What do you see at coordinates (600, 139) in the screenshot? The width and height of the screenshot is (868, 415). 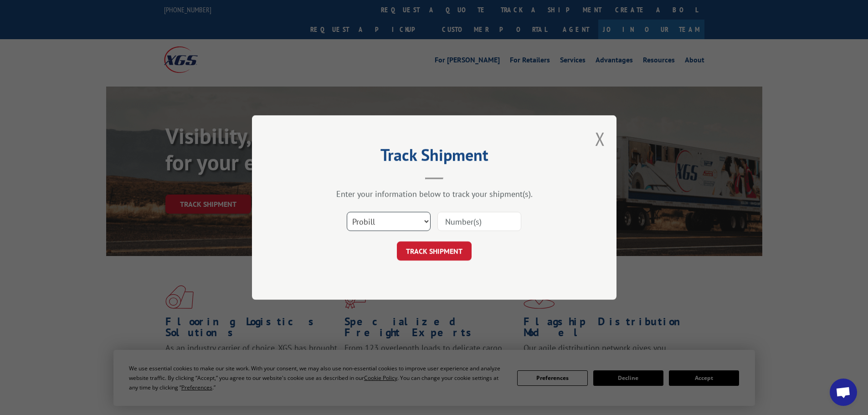 I see `button: Close modal` at bounding box center [600, 139].